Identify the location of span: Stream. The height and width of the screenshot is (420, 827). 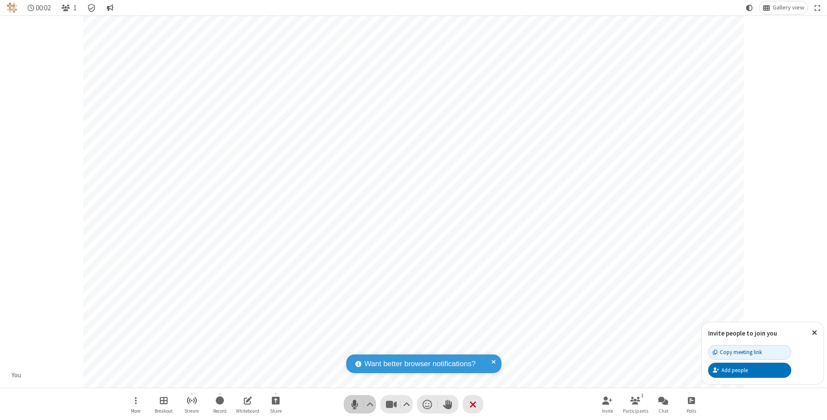
(192, 411).